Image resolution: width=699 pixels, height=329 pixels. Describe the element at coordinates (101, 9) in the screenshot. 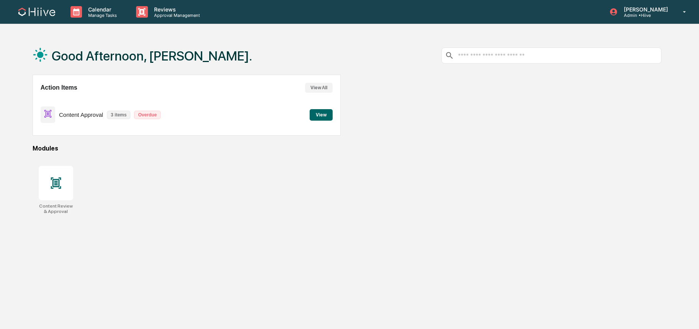

I see `p: Calendar` at that location.